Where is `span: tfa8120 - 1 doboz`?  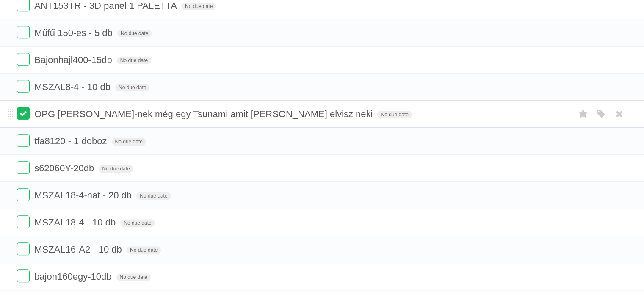 span: tfa8120 - 1 doboz is located at coordinates (72, 141).